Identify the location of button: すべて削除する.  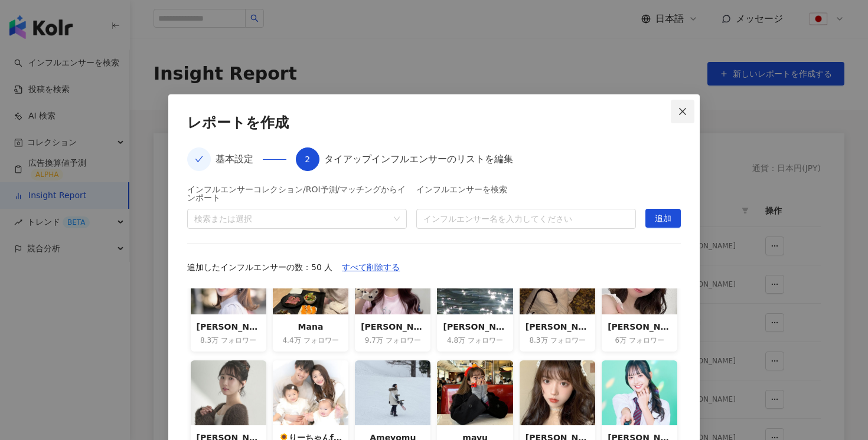
(371, 267).